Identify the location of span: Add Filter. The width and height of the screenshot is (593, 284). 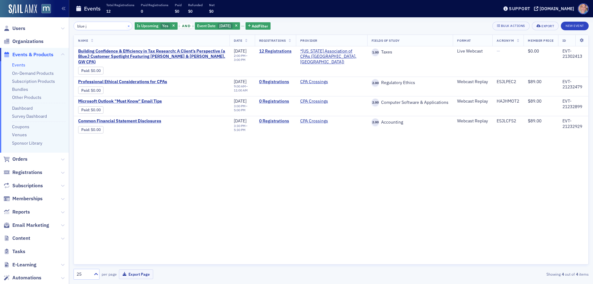
(260, 26).